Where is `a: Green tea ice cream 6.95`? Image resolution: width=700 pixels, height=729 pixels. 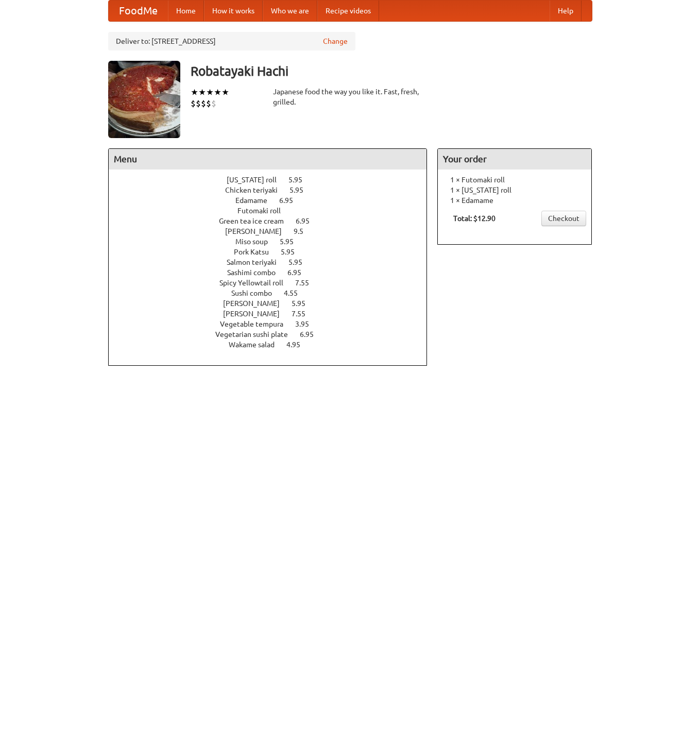
a: Green tea ice cream 6.95 is located at coordinates (274, 221).